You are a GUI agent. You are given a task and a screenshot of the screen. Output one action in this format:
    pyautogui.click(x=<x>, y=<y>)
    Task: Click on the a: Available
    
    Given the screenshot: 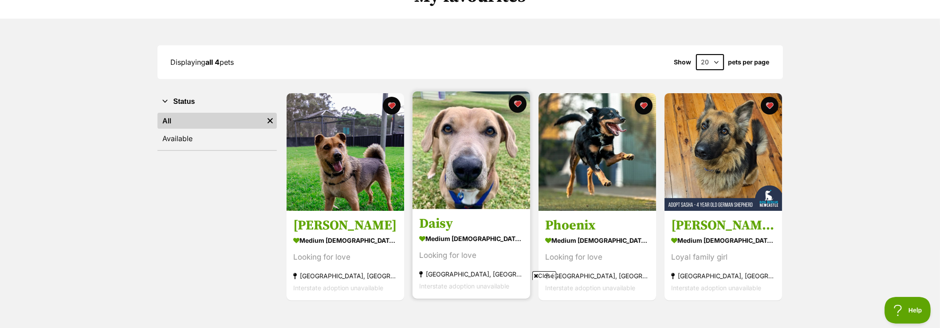 What is the action you would take?
    pyautogui.click(x=217, y=138)
    